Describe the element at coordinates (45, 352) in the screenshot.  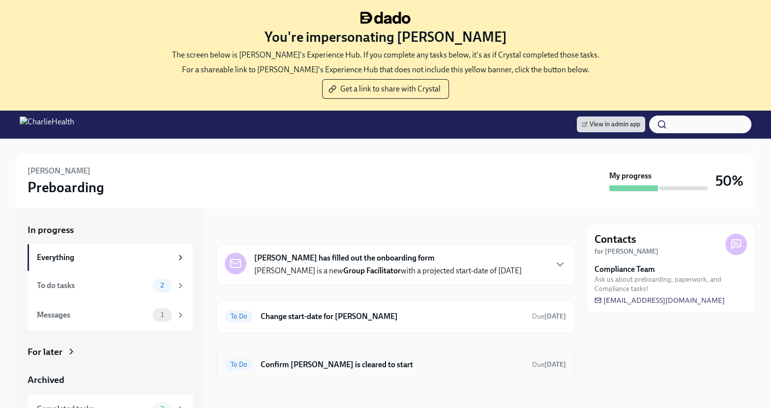
I see `div: For later` at that location.